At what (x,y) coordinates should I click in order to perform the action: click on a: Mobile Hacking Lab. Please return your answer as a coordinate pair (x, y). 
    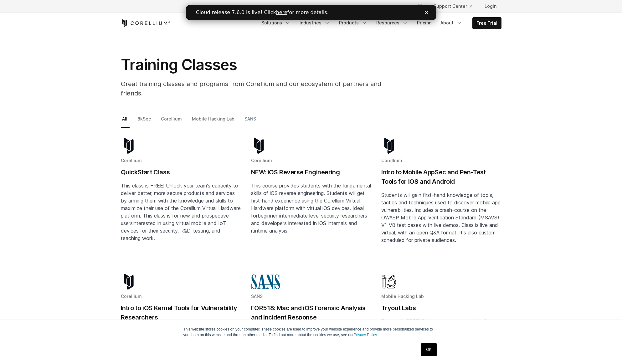
    Looking at the image, I should click on (213, 121).